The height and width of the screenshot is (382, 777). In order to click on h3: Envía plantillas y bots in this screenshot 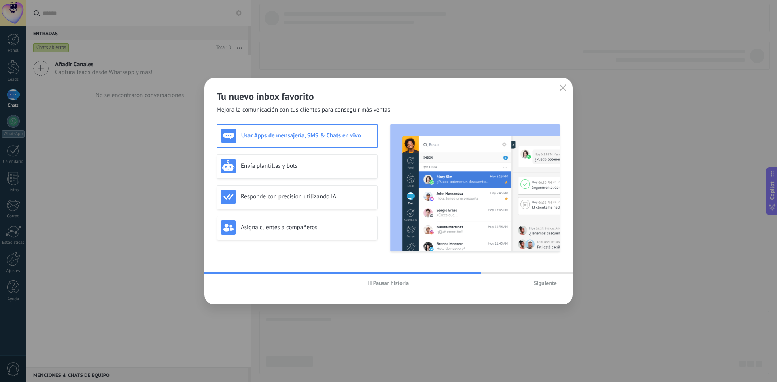, I will do `click(307, 166)`.